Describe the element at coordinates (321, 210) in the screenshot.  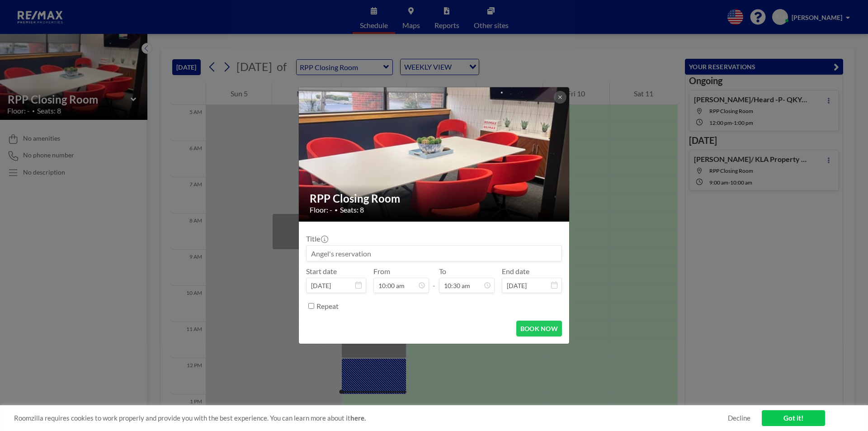
I see `span: Floor: -` at that location.